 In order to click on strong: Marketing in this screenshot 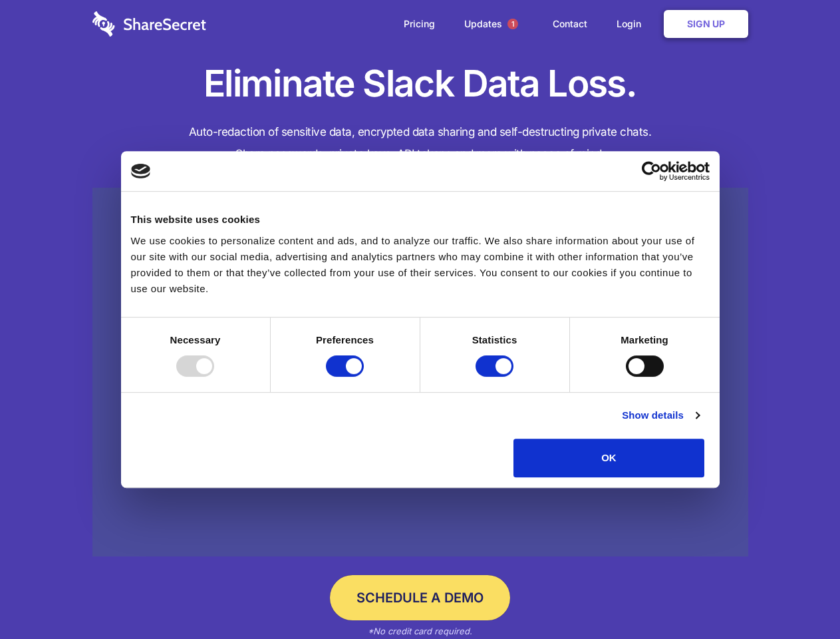, I will do `click(644, 339)`.